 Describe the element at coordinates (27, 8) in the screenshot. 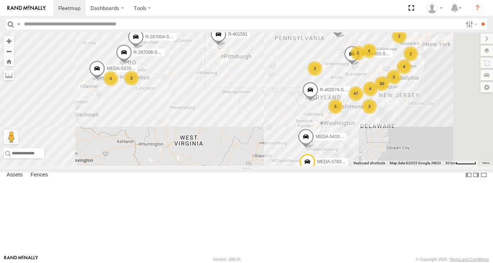

I see `img: rand-logo.svg` at that location.